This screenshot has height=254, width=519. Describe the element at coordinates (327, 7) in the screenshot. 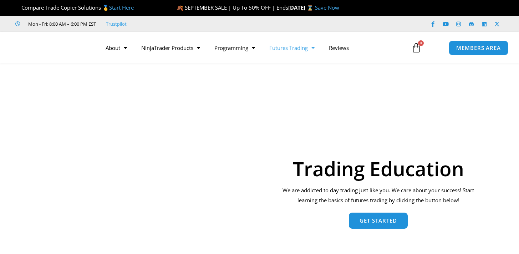

I see `a: Save Now` at that location.